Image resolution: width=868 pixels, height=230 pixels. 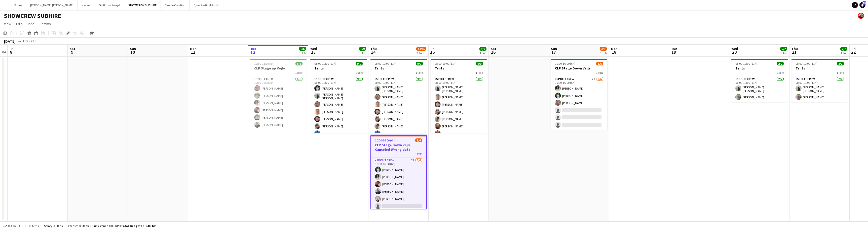 What do you see at coordinates (109, 5) in the screenshot?
I see `button: GolfPromote ApS` at bounding box center [109, 5].